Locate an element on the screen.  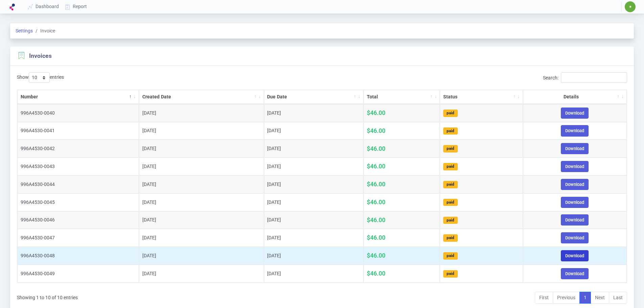
select: Showentries is located at coordinates (39, 78).